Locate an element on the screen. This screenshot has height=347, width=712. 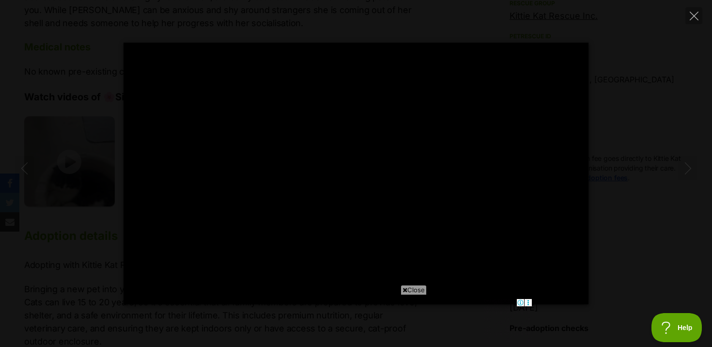
span: Close is located at coordinates (414, 290).